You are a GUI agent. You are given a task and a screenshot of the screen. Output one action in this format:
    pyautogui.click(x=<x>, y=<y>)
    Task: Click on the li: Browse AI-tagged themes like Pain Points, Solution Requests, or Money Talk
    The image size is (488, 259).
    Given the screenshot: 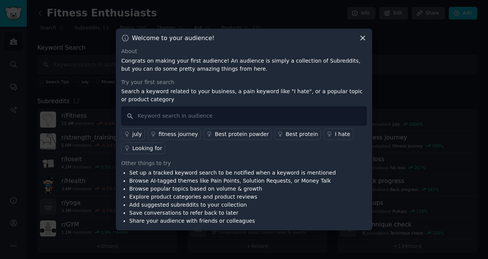 What is the action you would take?
    pyautogui.click(x=233, y=180)
    